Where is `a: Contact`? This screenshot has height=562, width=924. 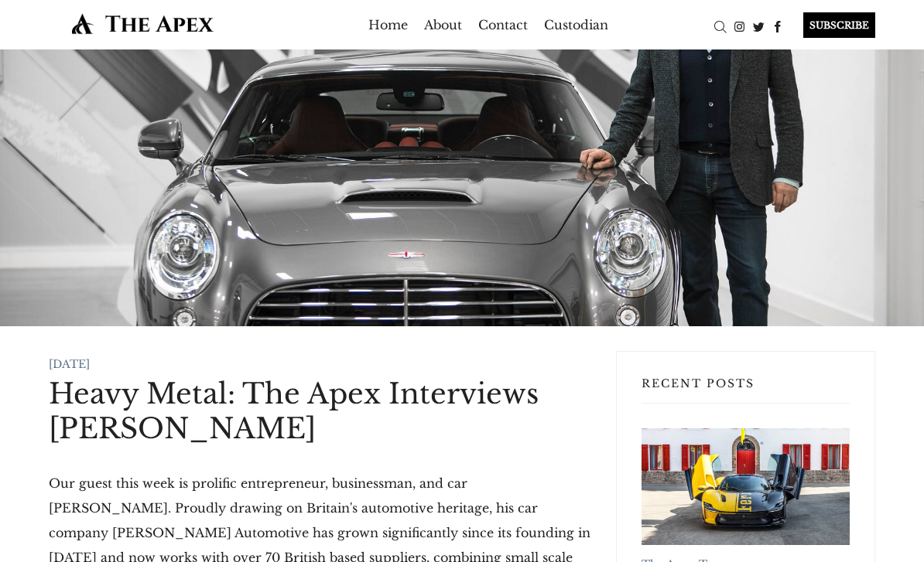 a: Contact is located at coordinates (503, 25).